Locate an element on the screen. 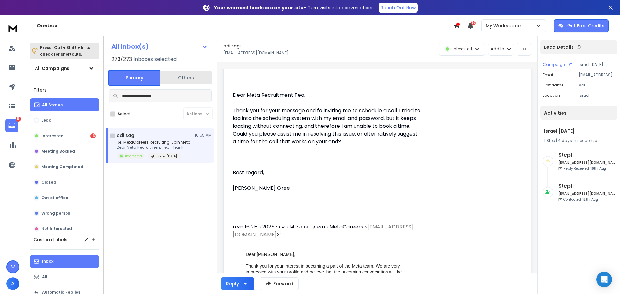 Image resolution: width=620 pixels, height=294 pixels. button: Meeting Booked is located at coordinates (65, 151).